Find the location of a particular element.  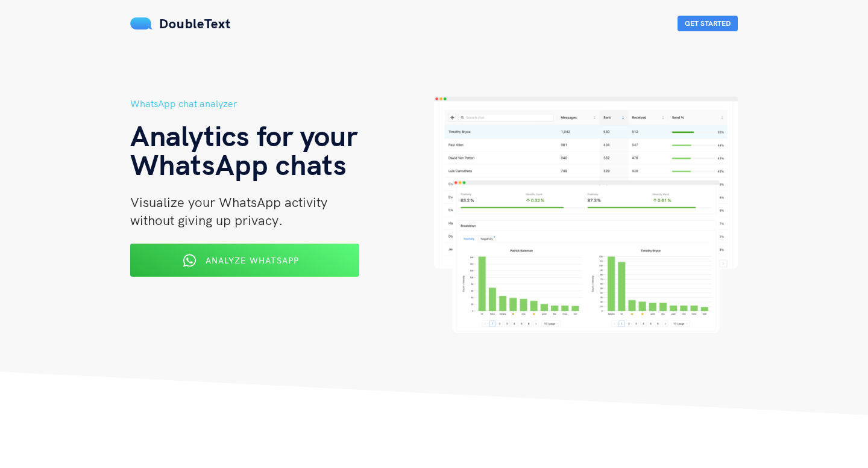

a: DoubleText is located at coordinates (181, 24).